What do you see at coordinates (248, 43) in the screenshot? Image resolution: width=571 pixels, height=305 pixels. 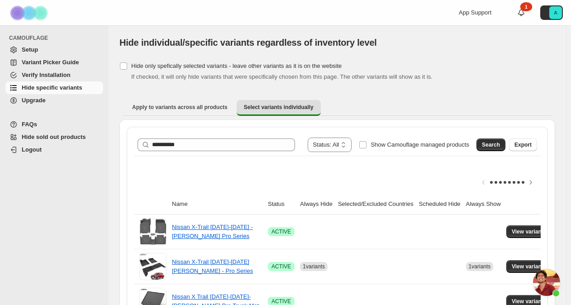 I see `span: Hide individual/specific variants regardless of inventory level` at bounding box center [248, 43].